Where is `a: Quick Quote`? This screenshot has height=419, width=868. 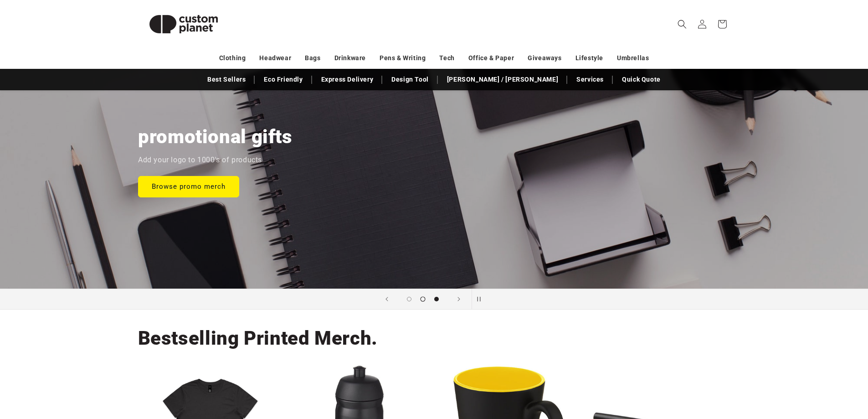
a: Quick Quote is located at coordinates (642, 79).